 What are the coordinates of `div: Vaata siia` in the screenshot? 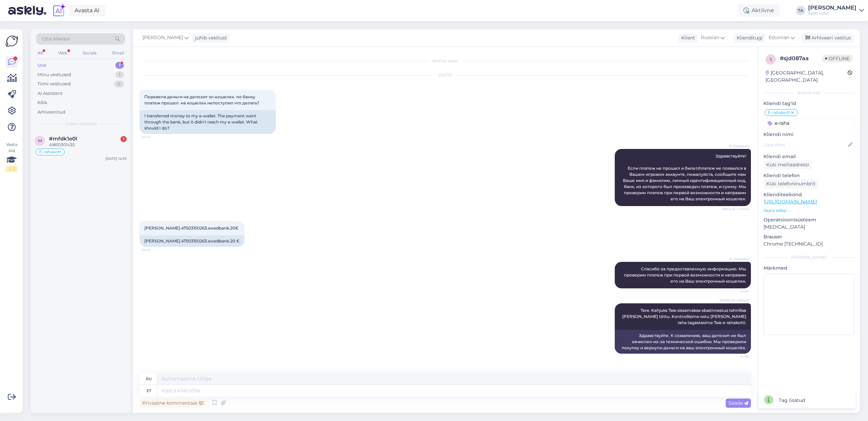 It's located at (12, 157).